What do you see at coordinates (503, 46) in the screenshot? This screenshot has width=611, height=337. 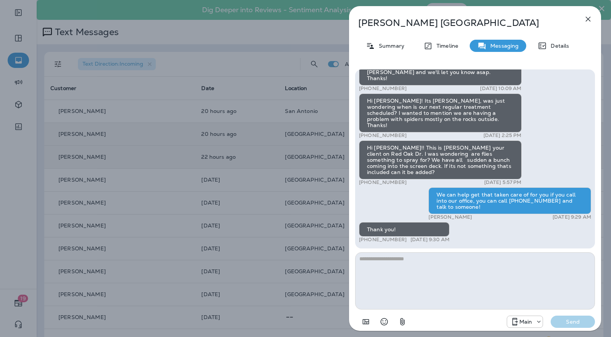 I see `p: Messaging` at bounding box center [503, 46].